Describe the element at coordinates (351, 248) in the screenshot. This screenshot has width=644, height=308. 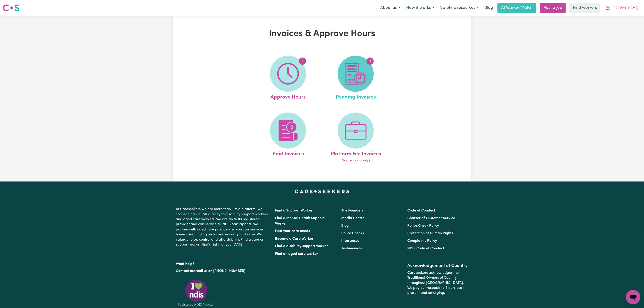
I see `a: Testimonials` at that location.